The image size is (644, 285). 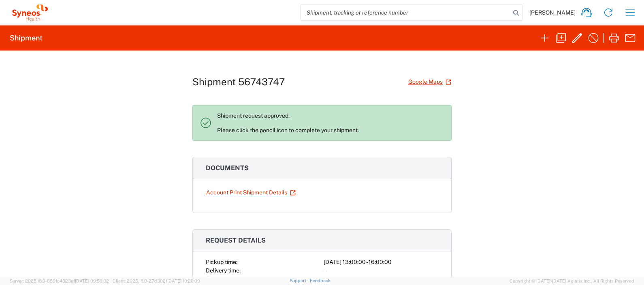 I want to click on span: Request details, so click(x=236, y=240).